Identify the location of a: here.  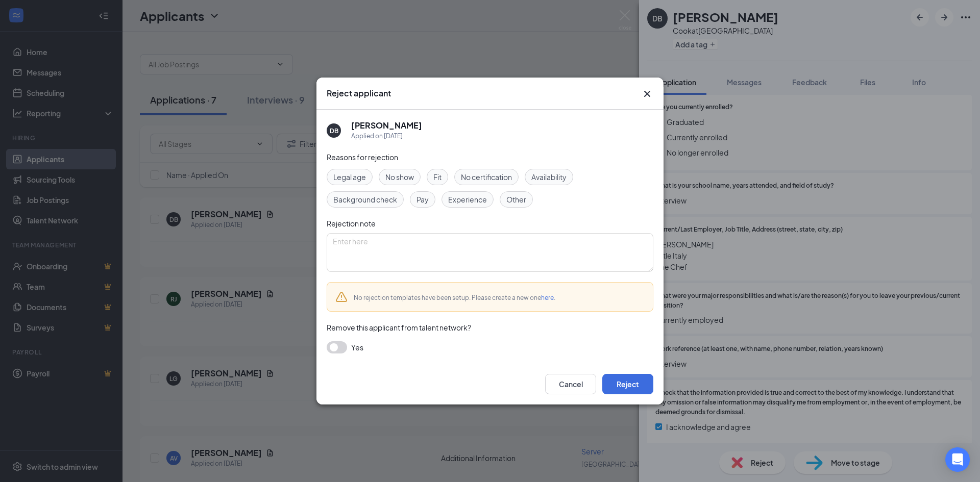
(547, 298).